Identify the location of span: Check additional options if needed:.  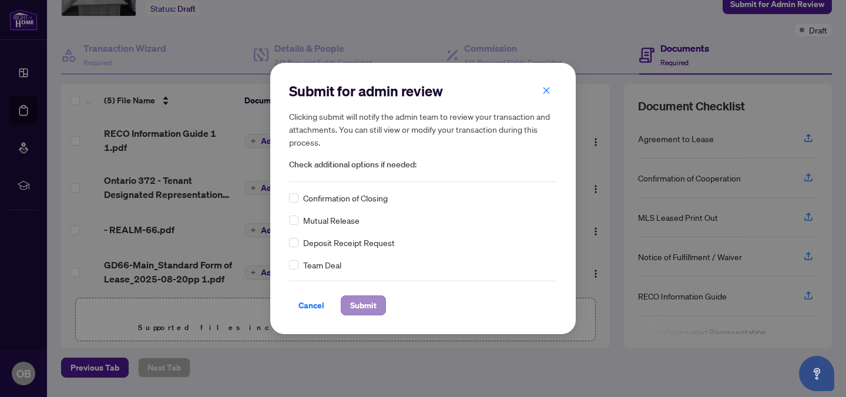
(423, 164).